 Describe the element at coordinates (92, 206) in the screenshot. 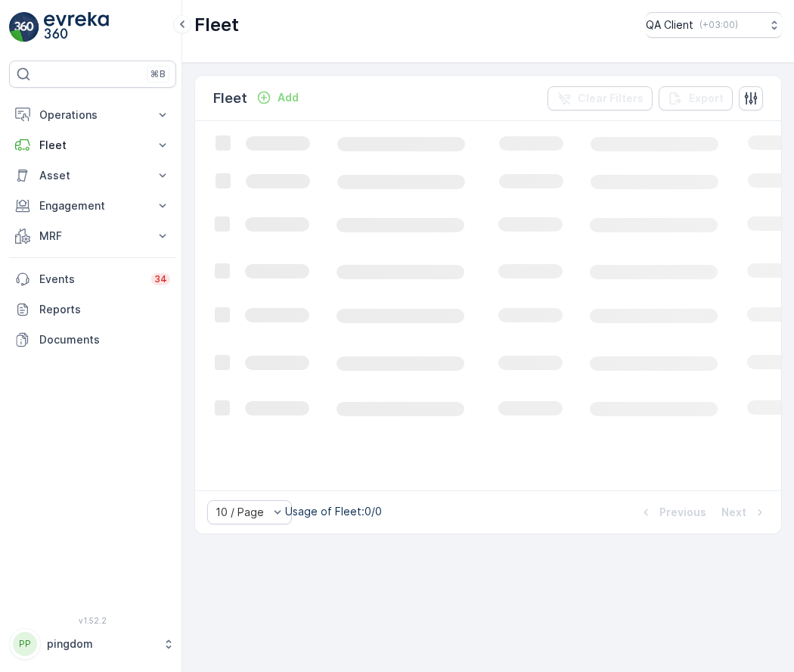

I see `p: Engagement` at that location.